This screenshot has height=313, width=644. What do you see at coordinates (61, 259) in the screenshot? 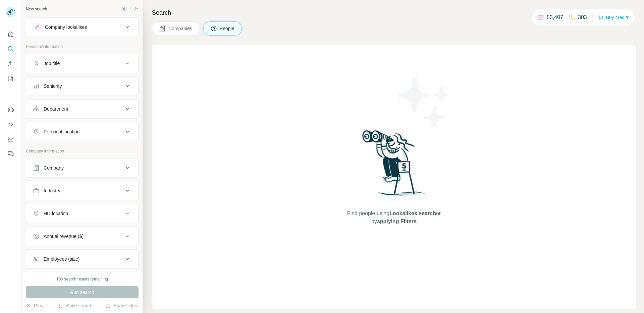
I see `div: Employees (size)` at bounding box center [61, 259].